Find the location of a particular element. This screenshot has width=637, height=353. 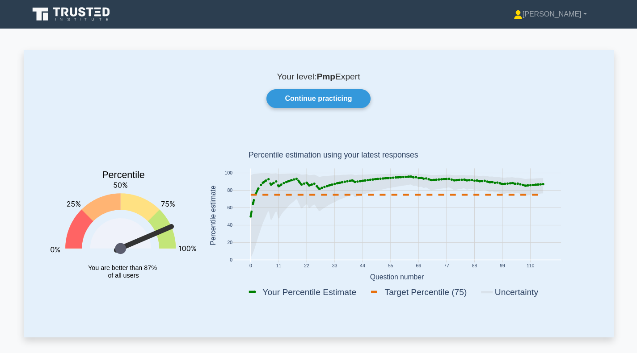

text: Question number is located at coordinates (396, 277).